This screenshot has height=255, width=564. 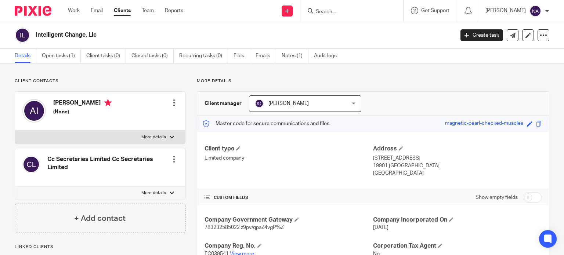 What do you see at coordinates (33, 11) in the screenshot?
I see `img: Pixie` at bounding box center [33, 11].